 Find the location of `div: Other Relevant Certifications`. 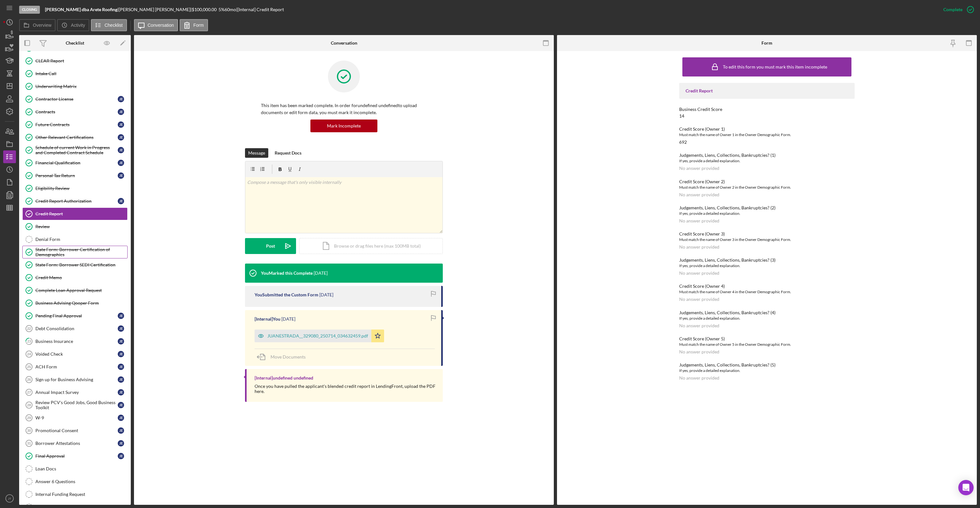

div: Other Relevant Certifications is located at coordinates (77, 137).